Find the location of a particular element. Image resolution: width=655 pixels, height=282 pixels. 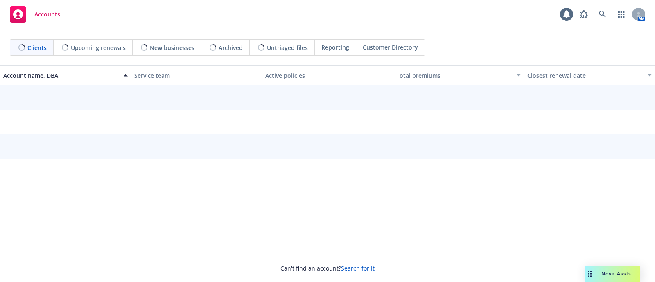

button: Active policies is located at coordinates (327, 75).